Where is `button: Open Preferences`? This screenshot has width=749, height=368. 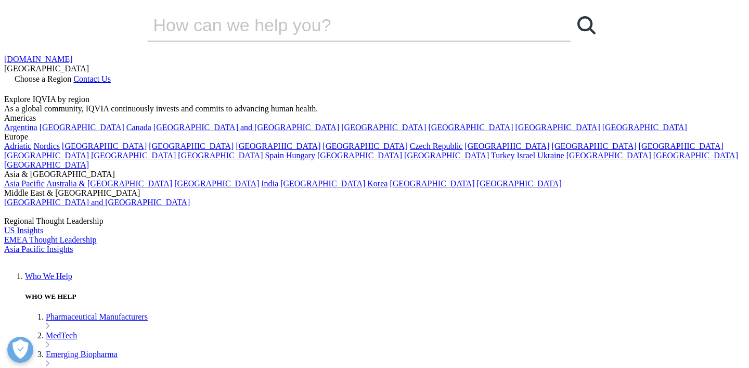
button: Open Preferences is located at coordinates (20, 350).